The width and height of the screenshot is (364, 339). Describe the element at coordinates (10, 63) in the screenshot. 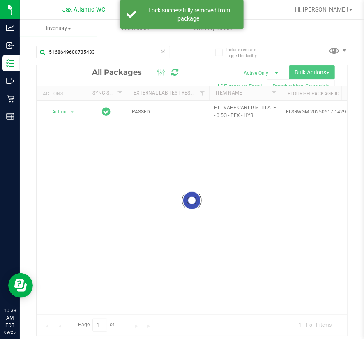

I see `inline-svg: Inventory` at that location.